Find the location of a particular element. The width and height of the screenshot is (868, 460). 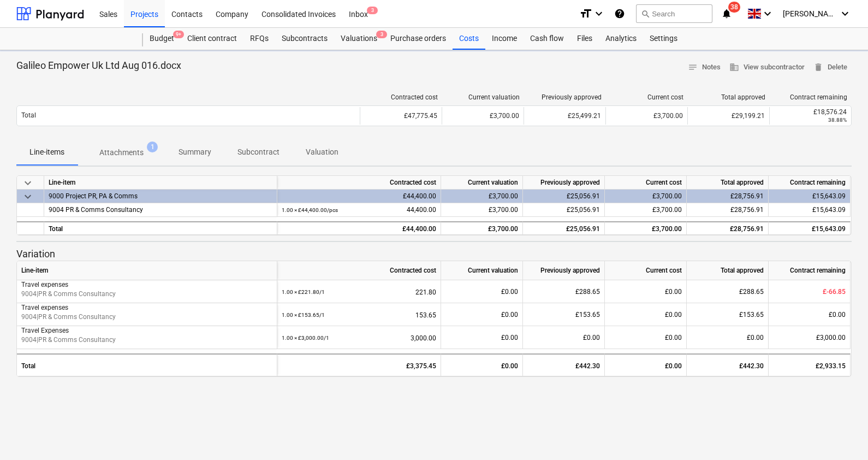

small: 1.00 × £153.65 / 1 is located at coordinates (303, 314).